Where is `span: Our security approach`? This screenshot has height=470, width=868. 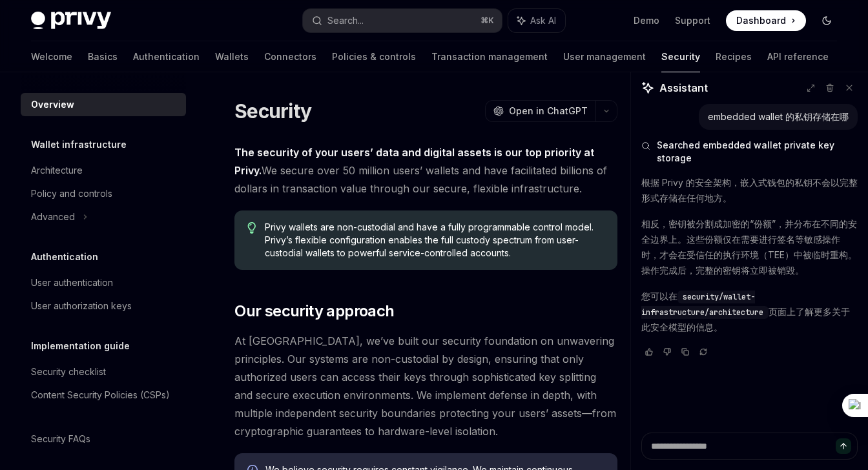
span: Our security approach is located at coordinates (313, 312).